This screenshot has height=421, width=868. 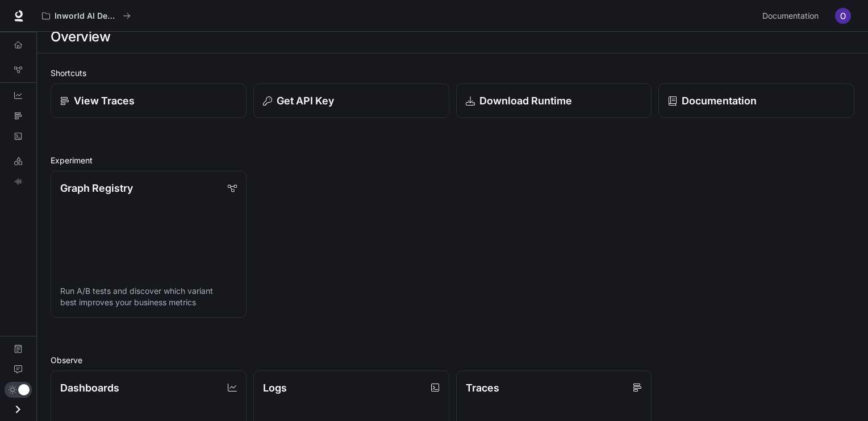 What do you see at coordinates (452, 360) in the screenshot?
I see `h2: Observe` at bounding box center [452, 360].